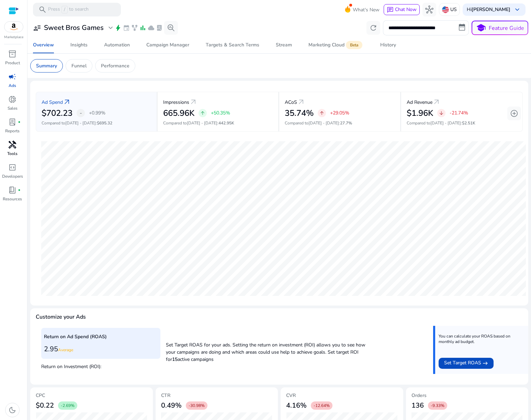  Describe the element at coordinates (79, 66) in the screenshot. I see `p: Funnel` at that location.